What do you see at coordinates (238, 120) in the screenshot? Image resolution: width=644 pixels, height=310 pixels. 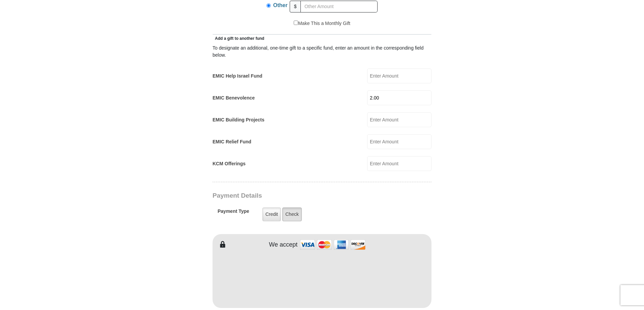 I see `label: EMIC Building Projects` at bounding box center [238, 120].